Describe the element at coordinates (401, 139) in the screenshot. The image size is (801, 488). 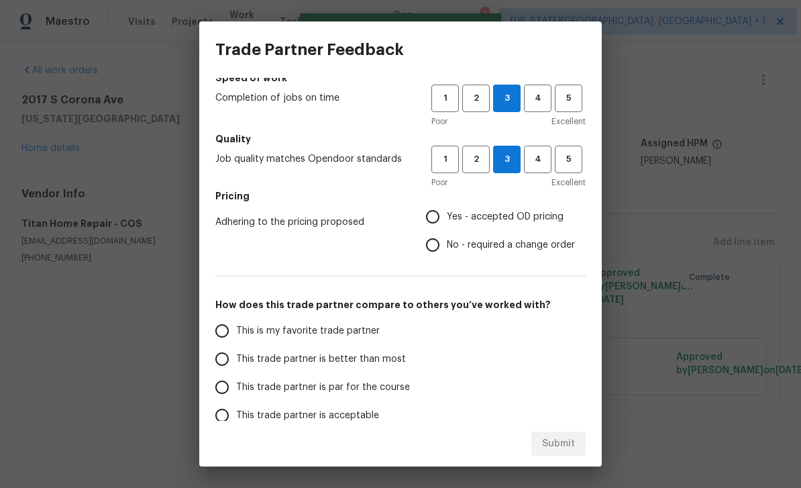
I see `h5: Quality` at that location.